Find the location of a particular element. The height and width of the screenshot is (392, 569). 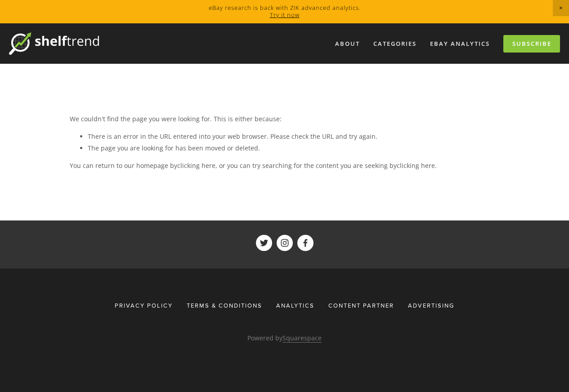

a: Subscribe is located at coordinates (532, 43).